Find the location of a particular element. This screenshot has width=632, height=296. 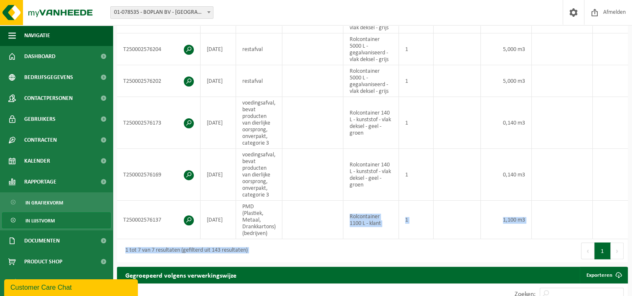

td: T250002576169 is located at coordinates (159, 174).